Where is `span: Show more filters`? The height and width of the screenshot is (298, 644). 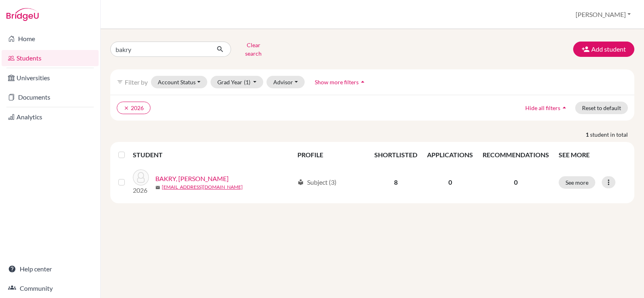 span: Show more filters is located at coordinates (337, 82).